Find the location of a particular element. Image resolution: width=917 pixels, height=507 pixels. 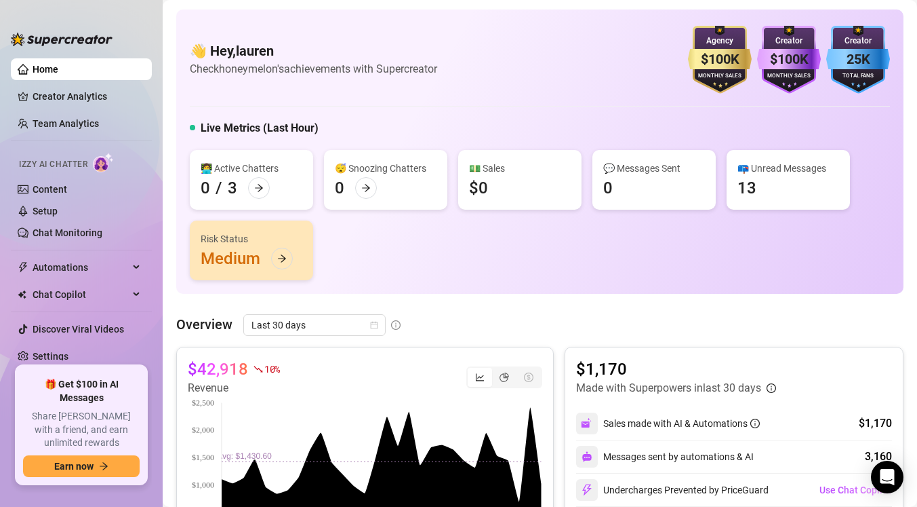

a: Team Analytics is located at coordinates (66, 123).